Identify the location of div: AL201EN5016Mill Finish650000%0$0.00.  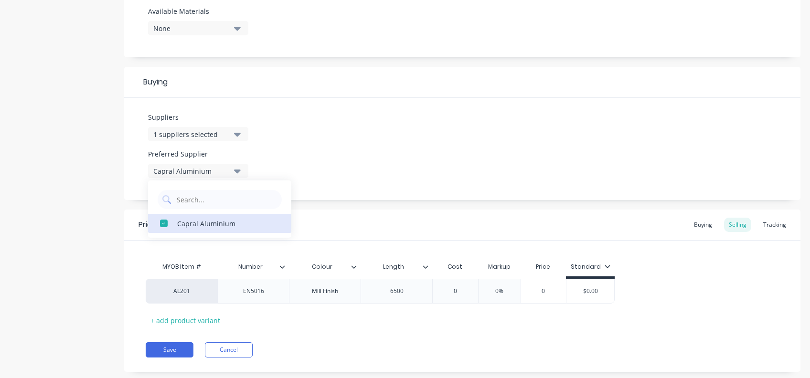
(380, 291).